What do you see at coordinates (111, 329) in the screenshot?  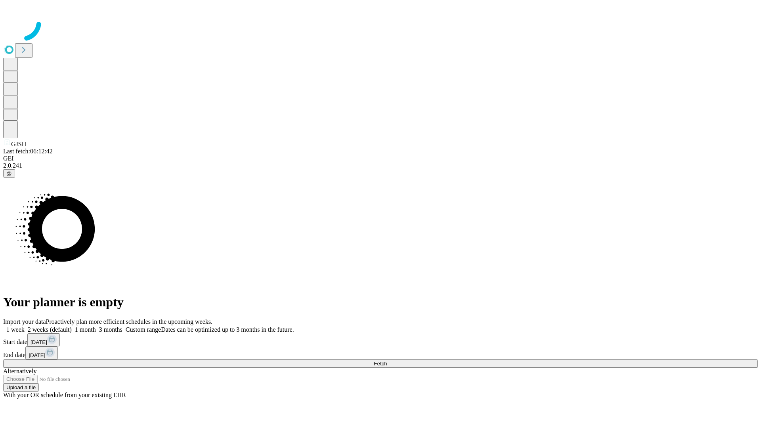 I see `span: 3 months` at bounding box center [111, 329].